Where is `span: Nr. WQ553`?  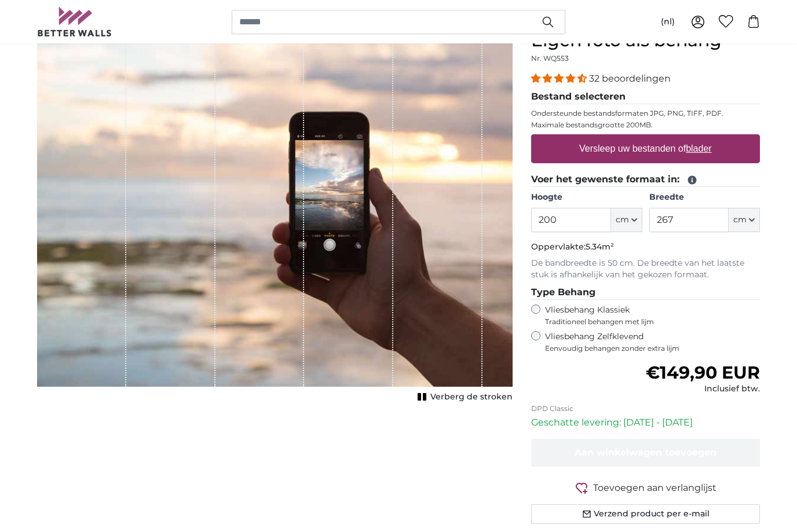 span: Nr. WQ553 is located at coordinates (550, 58).